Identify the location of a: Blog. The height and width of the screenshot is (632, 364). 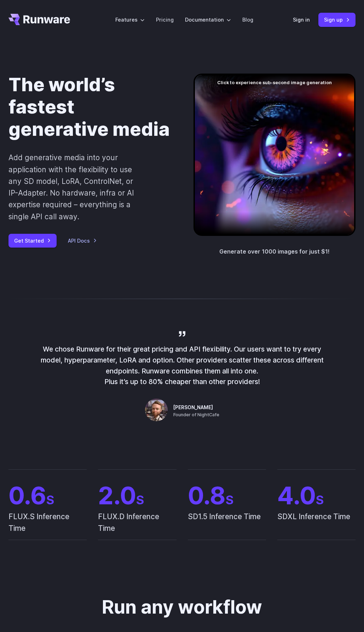
(248, 19).